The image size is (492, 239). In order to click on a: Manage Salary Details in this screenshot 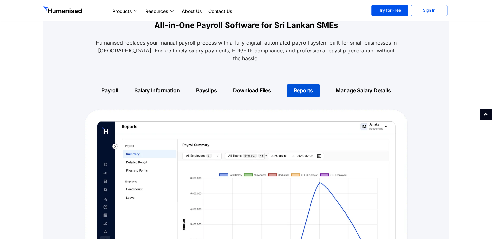, I will do `click(363, 90)`.